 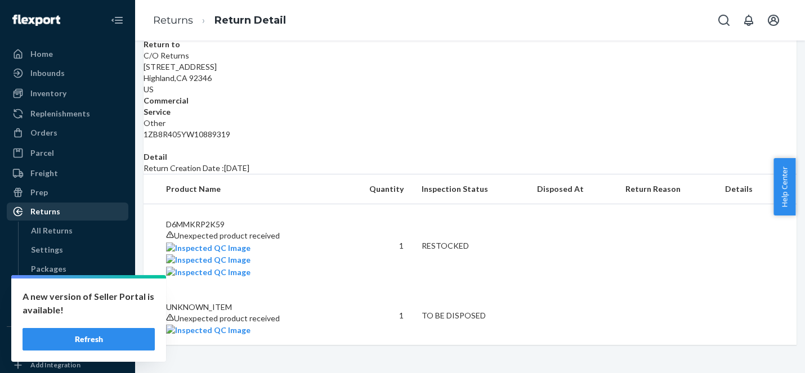 I want to click on a: Replenishments, so click(x=68, y=114).